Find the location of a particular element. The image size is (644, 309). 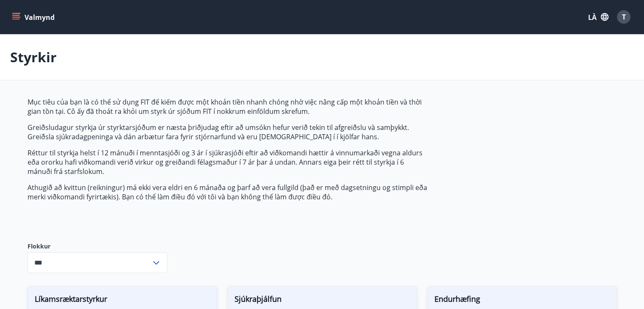

button: LÀ is located at coordinates (599, 17).